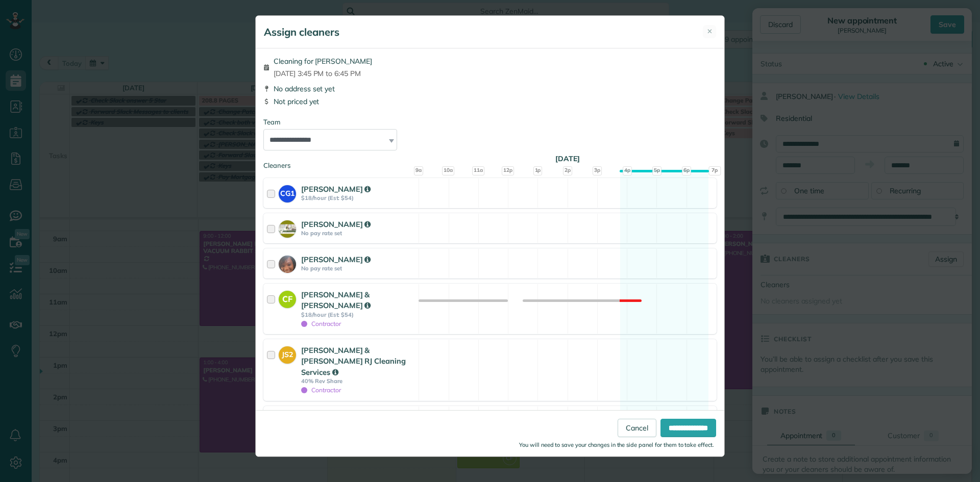 Image resolution: width=980 pixels, height=482 pixels. I want to click on div: Not priced yet, so click(490, 101).